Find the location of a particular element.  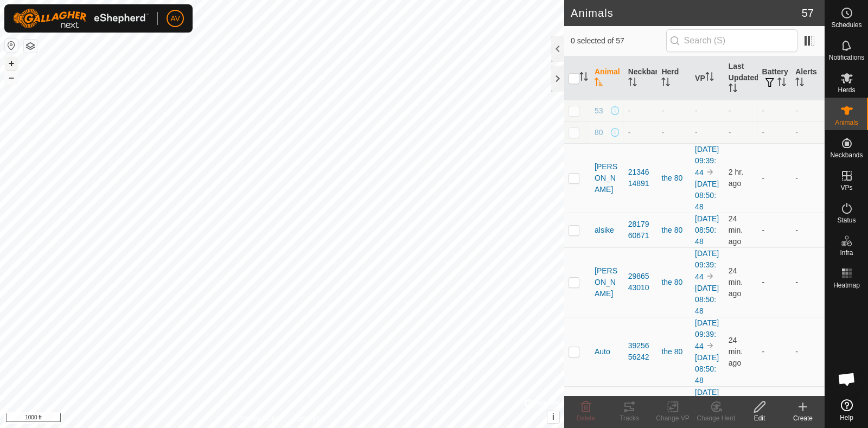

span: Infra is located at coordinates (846, 253).